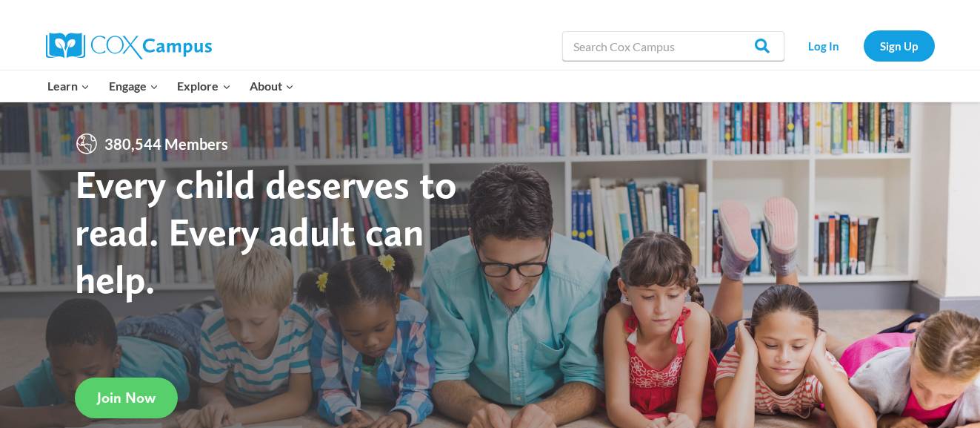 This screenshot has height=428, width=980. What do you see at coordinates (272, 86) in the screenshot?
I see `span: About` at bounding box center [272, 86].